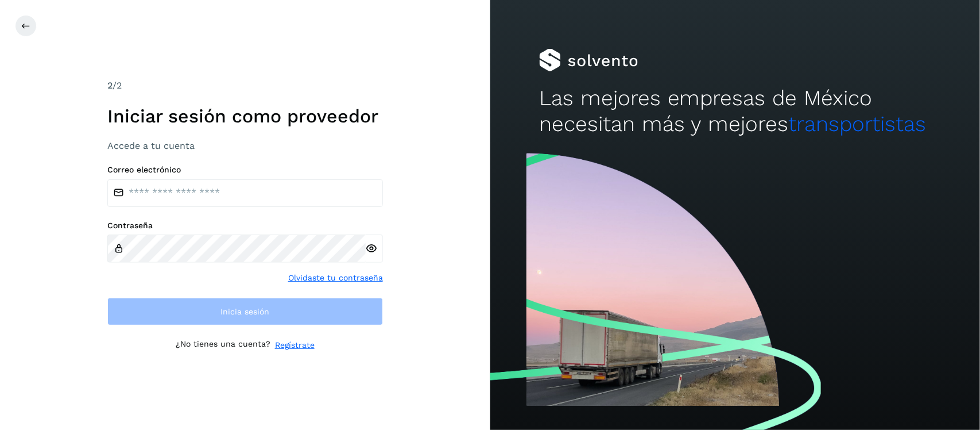 The image size is (980, 430). Describe the element at coordinates (245, 86) in the screenshot. I see `div: /2` at that location.